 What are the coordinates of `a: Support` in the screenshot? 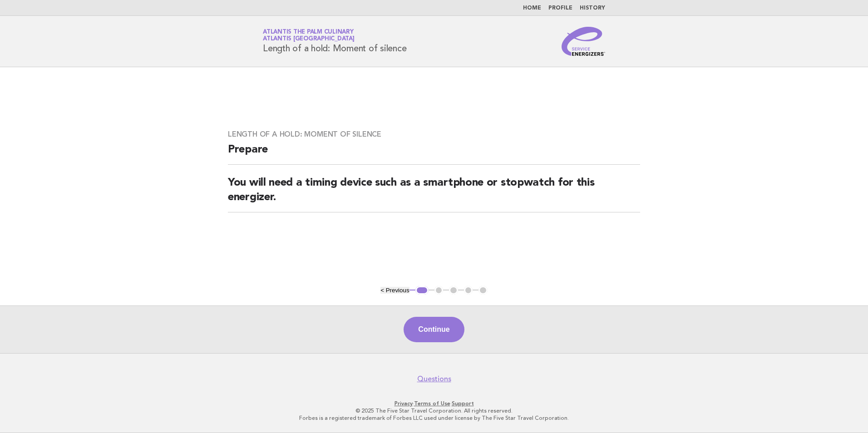 It's located at (463, 404).